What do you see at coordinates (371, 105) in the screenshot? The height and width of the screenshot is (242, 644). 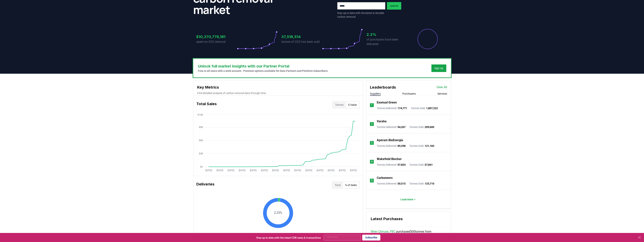 I see `p: 1` at bounding box center [371, 105].